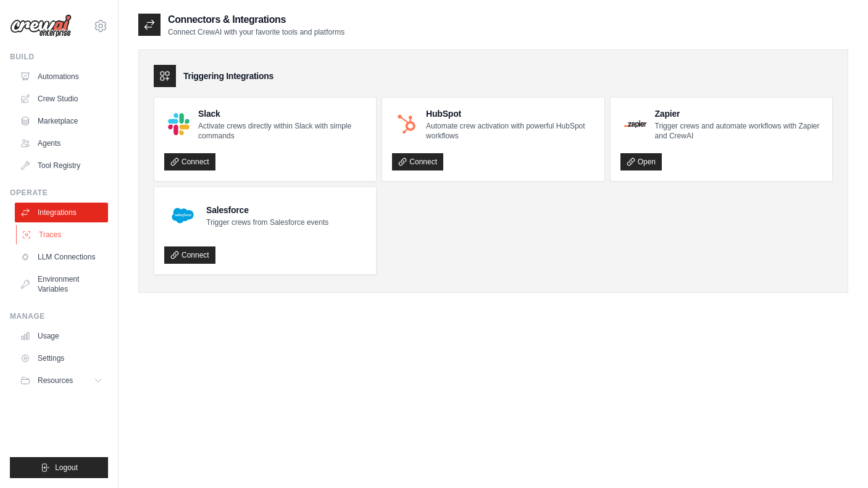 This screenshot has height=488, width=868. Describe the element at coordinates (406, 124) in the screenshot. I see `img: HubSpot Logo` at that location.